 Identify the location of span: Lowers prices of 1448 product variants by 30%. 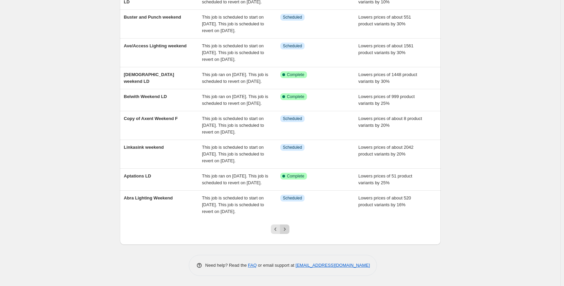
(387, 78).